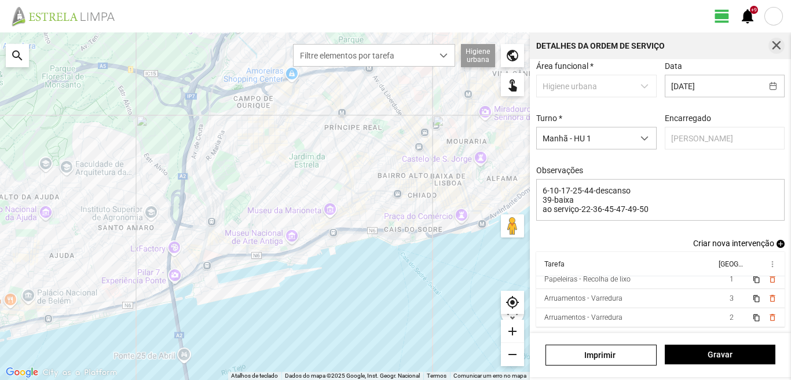 This screenshot has height=380, width=791. I want to click on button: more_vert, so click(772, 264).